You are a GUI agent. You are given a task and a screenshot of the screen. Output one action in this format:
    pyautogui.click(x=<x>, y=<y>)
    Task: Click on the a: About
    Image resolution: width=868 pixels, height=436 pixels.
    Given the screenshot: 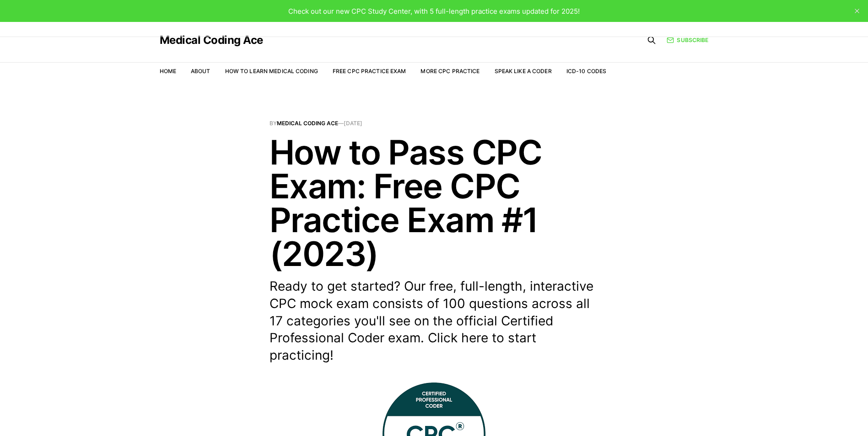 What is the action you would take?
    pyautogui.click(x=200, y=71)
    